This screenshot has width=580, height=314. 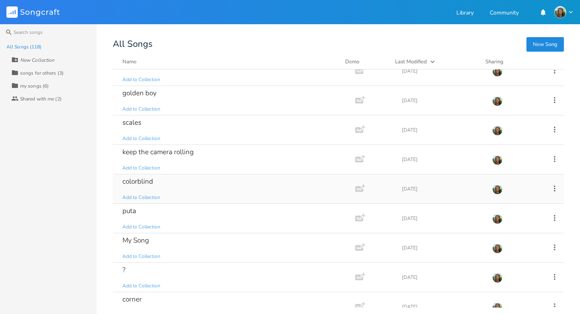 I want to click on div: keep the camera rolling, so click(x=158, y=152).